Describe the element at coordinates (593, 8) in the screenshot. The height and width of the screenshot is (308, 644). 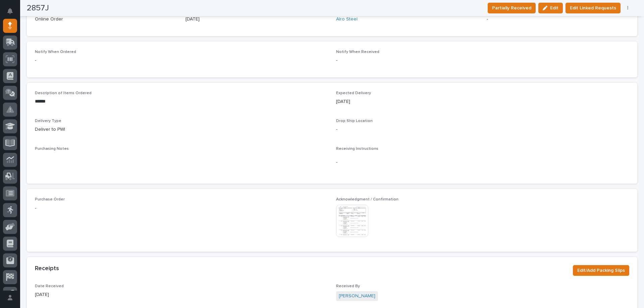
I see `span: Edit Linked Requests` at that location.